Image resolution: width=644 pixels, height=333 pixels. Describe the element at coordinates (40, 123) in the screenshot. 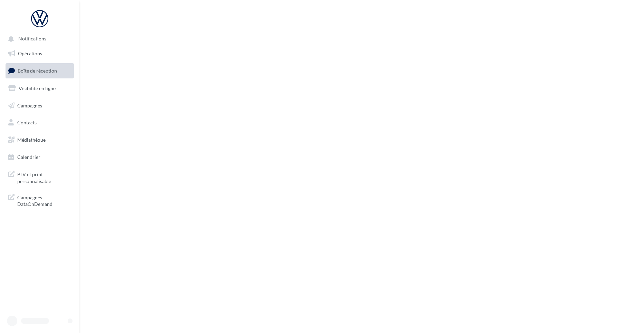

I see `a: Contacts` at that location.